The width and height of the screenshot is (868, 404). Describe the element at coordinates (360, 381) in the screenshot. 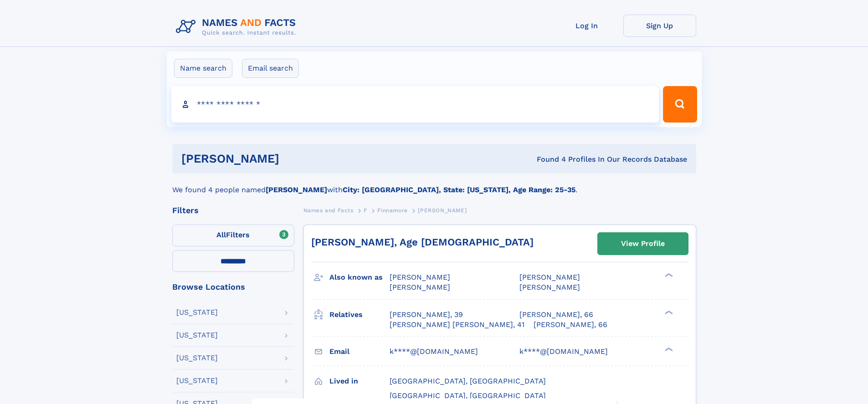

I see `h3: Lived in` at that location.